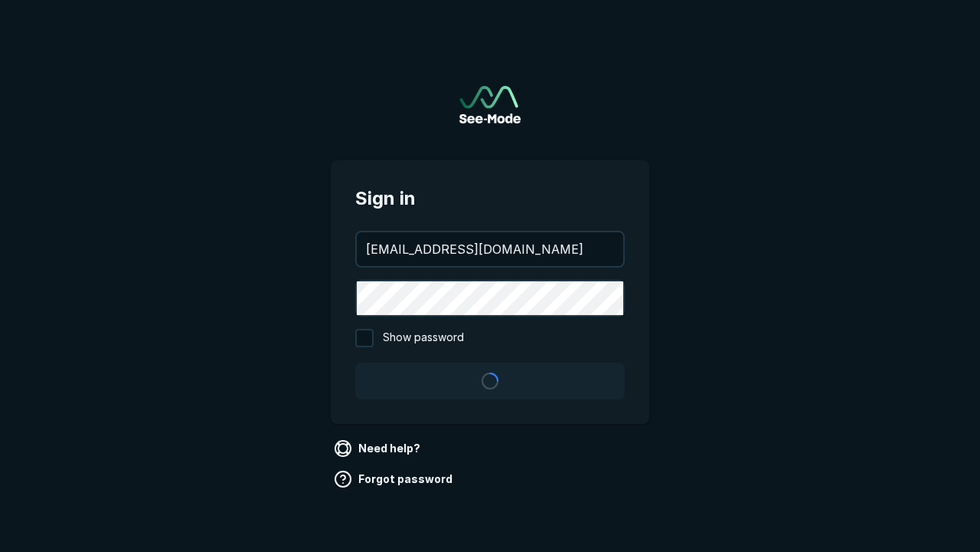 This screenshot has height=552, width=980. I want to click on span: Sign in, so click(490, 199).